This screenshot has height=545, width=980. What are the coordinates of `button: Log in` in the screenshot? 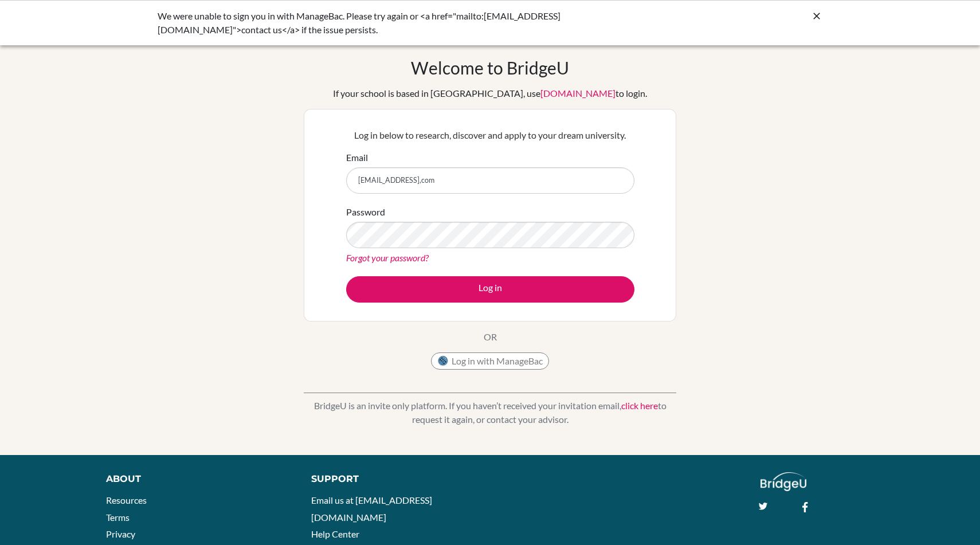 It's located at (490, 289).